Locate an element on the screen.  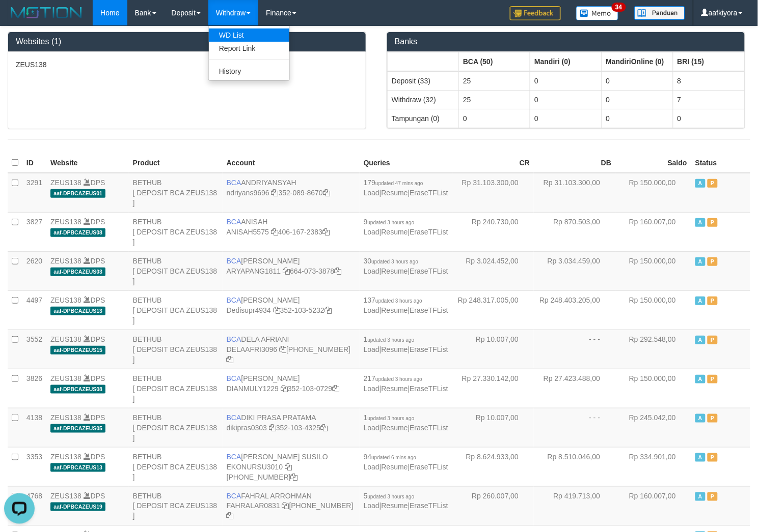
td: 25 is located at coordinates (494, 99).